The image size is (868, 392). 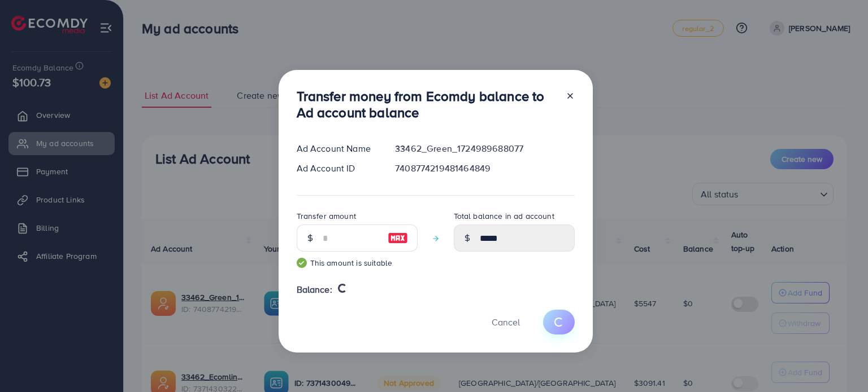 What do you see at coordinates (484, 148) in the screenshot?
I see `div: 33462_Green_1724989688077` at bounding box center [484, 148].